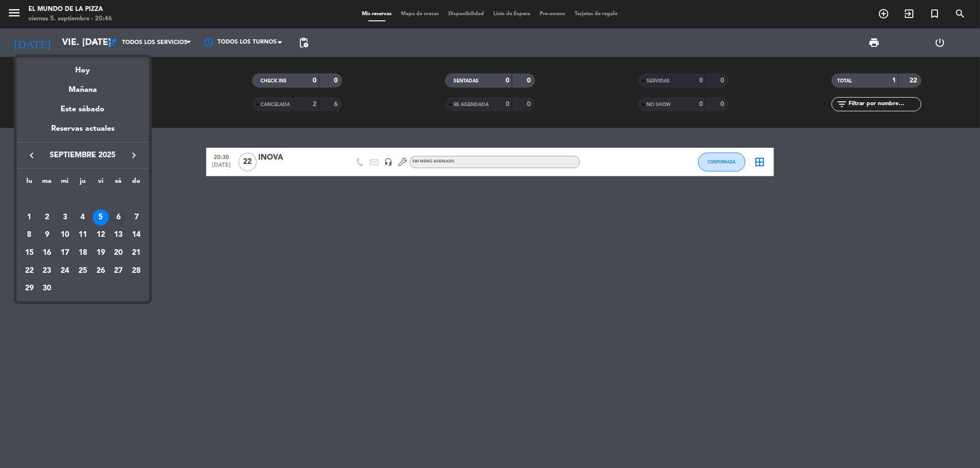 The width and height of the screenshot is (980, 468). What do you see at coordinates (47, 235) in the screenshot?
I see `td: 9 de septiembre de 2025` at bounding box center [47, 235].